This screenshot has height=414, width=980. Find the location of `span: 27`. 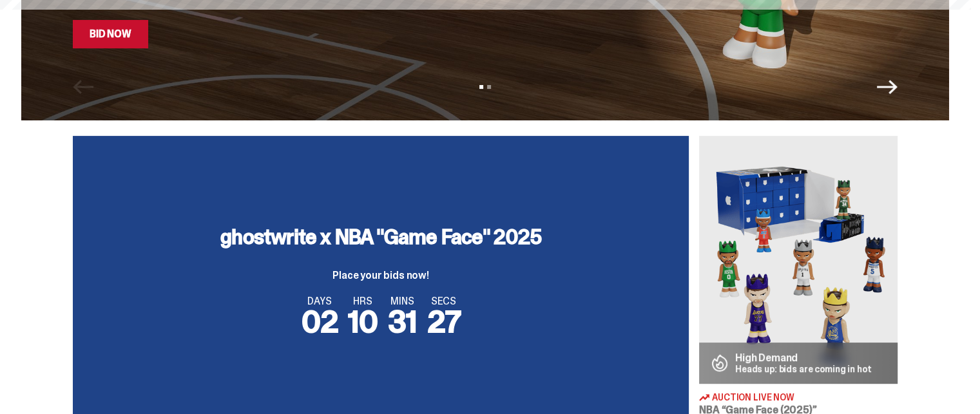

span: 27 is located at coordinates (444, 321).